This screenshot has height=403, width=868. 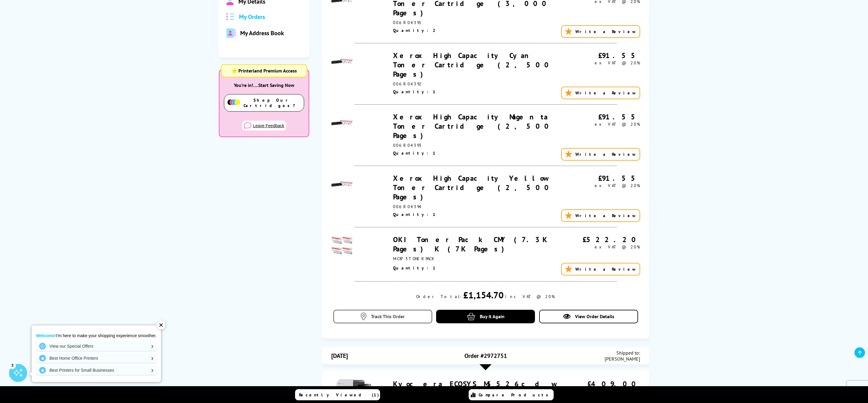 I want to click on span: Shop Our Cartridges?, so click(x=272, y=103).